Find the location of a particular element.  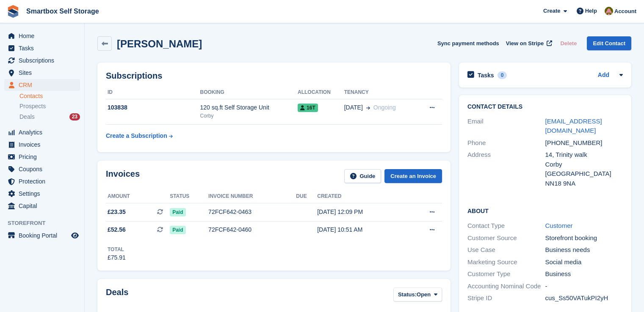

th: Amount is located at coordinates (138, 197).